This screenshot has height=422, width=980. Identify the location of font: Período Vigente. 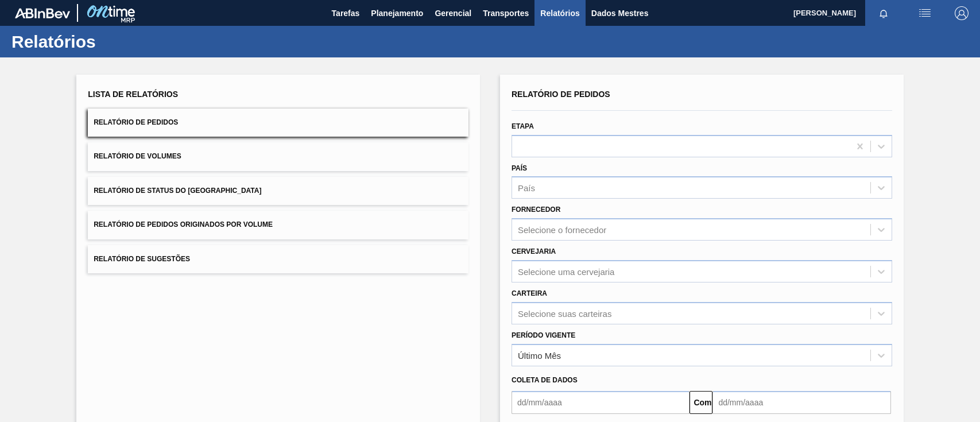
(543, 335).